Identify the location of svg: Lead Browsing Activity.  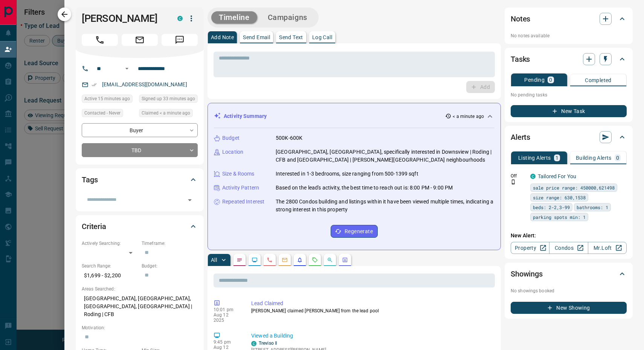
(254, 260).